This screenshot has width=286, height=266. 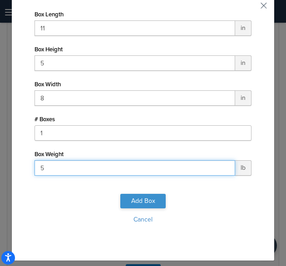 What do you see at coordinates (49, 49) in the screenshot?
I see `label: Box Height` at bounding box center [49, 49].